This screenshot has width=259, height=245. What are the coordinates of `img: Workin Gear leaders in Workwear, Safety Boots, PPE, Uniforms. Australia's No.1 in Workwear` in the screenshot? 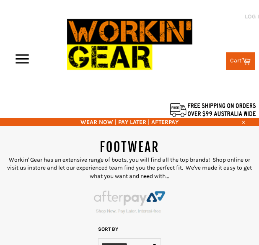 It's located at (129, 44).